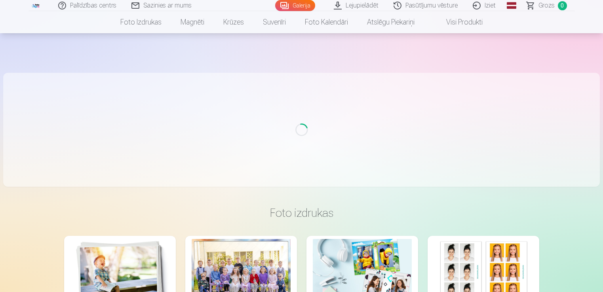 This screenshot has height=292, width=603. I want to click on h3: Foto izdrukas, so click(302, 213).